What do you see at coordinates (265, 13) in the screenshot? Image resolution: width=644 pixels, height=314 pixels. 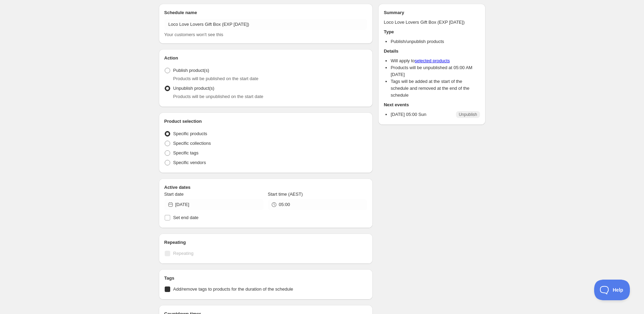 I see `h2: Schedule name` at bounding box center [265, 13].